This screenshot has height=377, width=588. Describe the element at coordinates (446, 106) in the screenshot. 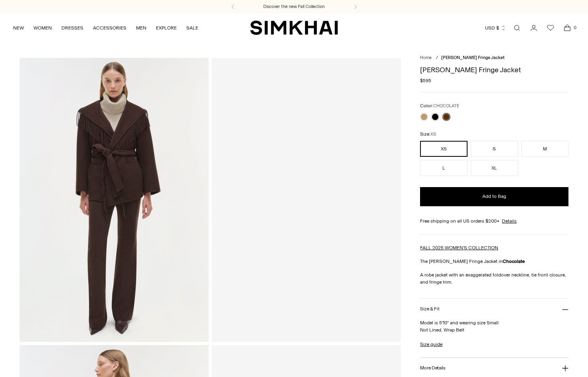

I see `span: CHOCOLATE` at that location.